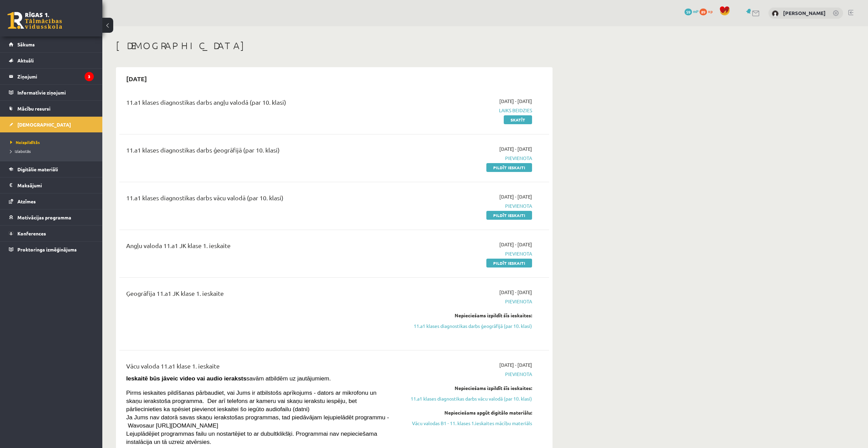  I want to click on div: 11.a1 klases diagnostikas darbs angļu valodā (par 10. klasi), so click(260, 103).